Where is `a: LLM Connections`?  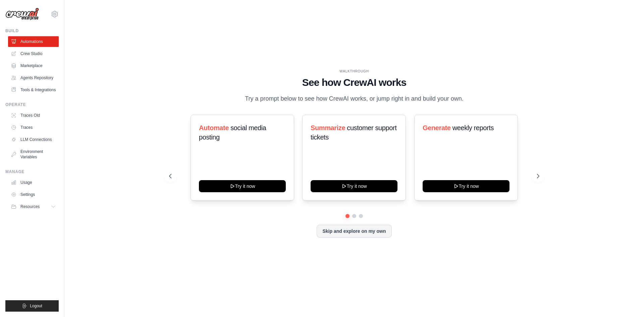 a: LLM Connections is located at coordinates (33, 140).